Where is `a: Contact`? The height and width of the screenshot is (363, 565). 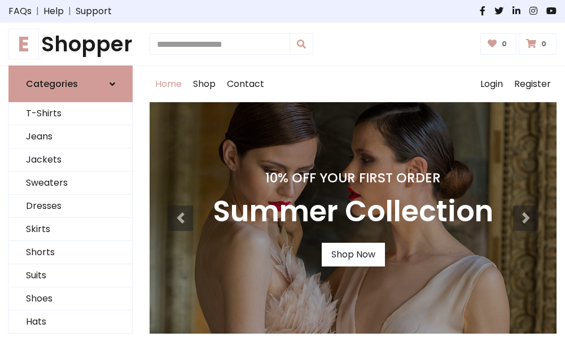 a: Contact is located at coordinates (246, 84).